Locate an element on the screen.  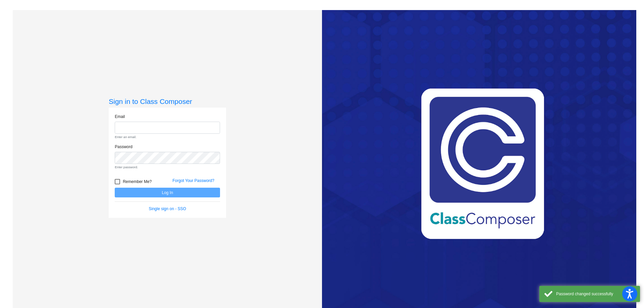
label: Email is located at coordinates (120, 116).